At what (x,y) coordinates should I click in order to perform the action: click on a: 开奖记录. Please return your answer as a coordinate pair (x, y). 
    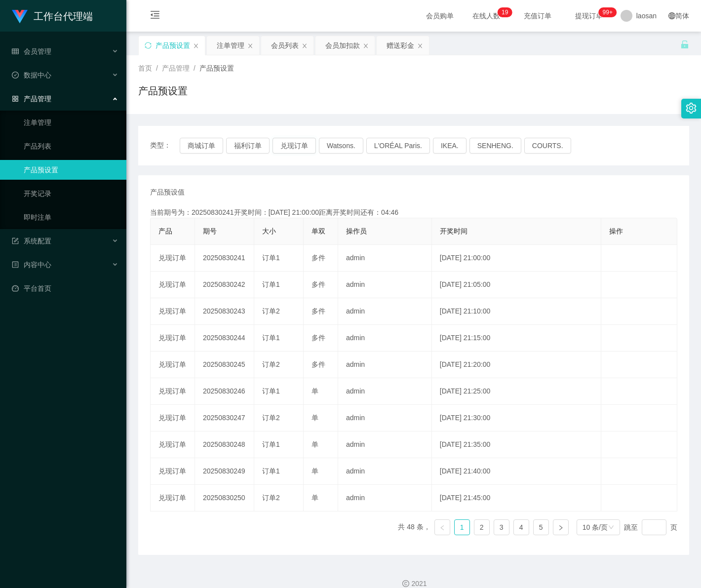
    Looking at the image, I should click on (71, 193).